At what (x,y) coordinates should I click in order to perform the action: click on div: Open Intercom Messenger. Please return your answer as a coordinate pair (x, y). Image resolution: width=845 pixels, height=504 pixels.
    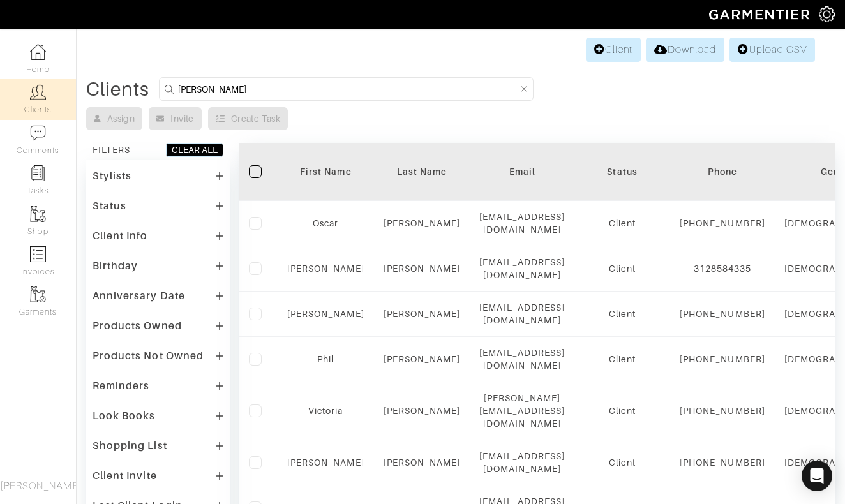
    Looking at the image, I should click on (817, 476).